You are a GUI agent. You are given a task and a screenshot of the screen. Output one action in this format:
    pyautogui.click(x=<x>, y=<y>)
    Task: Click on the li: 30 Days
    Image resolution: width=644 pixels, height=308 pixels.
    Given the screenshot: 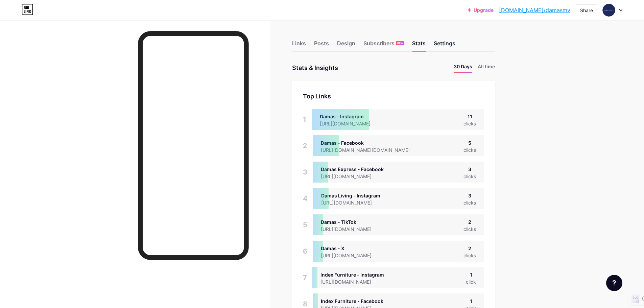 What is the action you would take?
    pyautogui.click(x=463, y=68)
    